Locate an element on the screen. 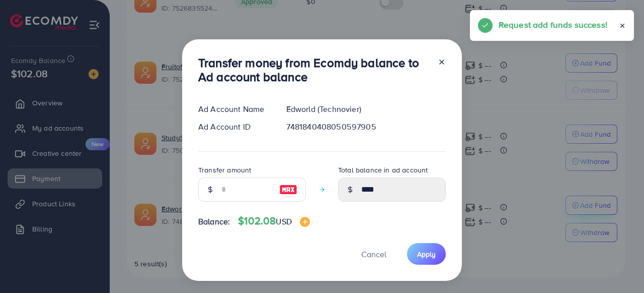  span: Balance: is located at coordinates (214, 221).